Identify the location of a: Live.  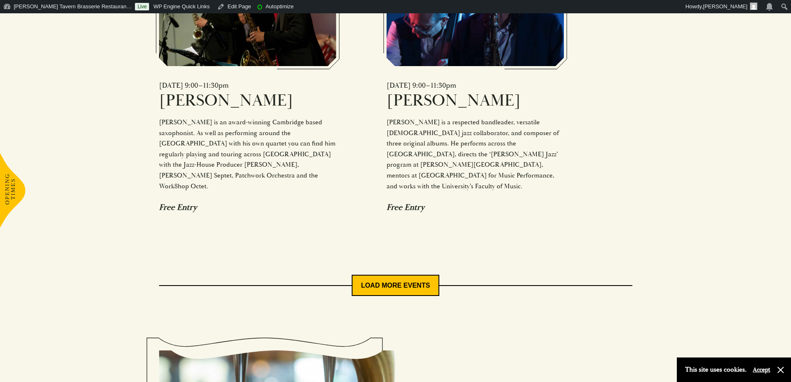
(142, 7).